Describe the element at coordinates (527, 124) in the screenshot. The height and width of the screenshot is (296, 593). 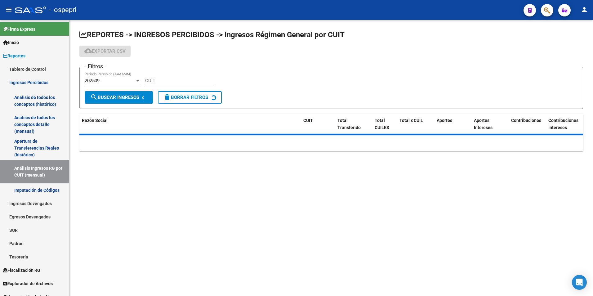
I see `datatable-header-cell: Contribuciones` at that location.